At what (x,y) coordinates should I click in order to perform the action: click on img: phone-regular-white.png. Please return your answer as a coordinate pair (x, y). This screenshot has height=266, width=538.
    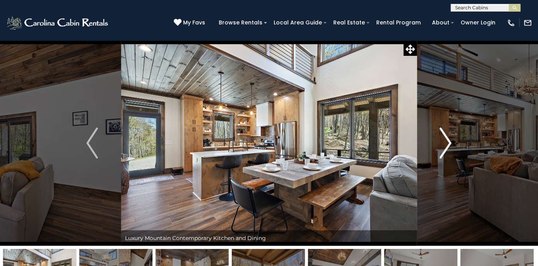
    Looking at the image, I should click on (512, 23).